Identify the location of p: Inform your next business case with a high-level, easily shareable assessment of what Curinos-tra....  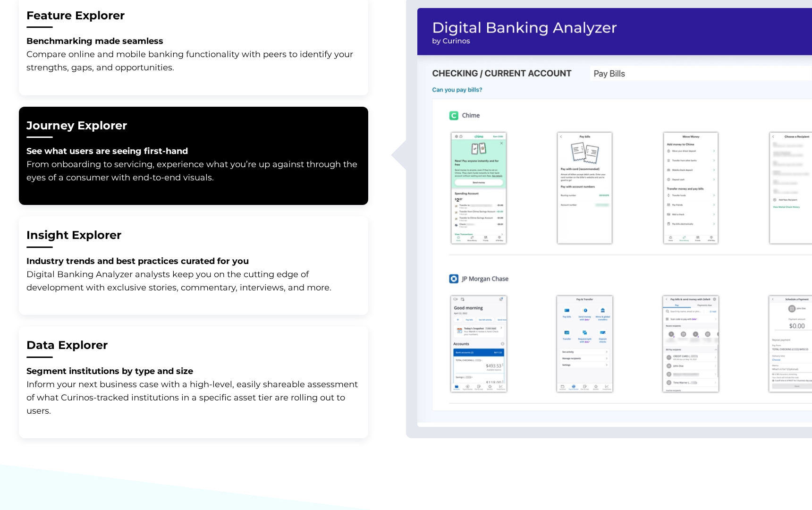
(193, 391).